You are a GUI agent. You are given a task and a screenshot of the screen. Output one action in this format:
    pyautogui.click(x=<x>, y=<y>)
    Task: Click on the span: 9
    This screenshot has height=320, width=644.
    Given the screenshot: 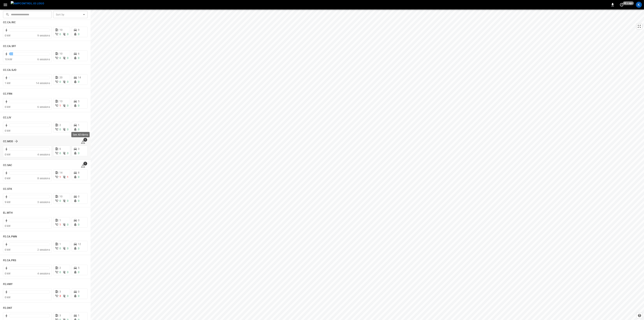 What is the action you would take?
    pyautogui.click(x=79, y=30)
    